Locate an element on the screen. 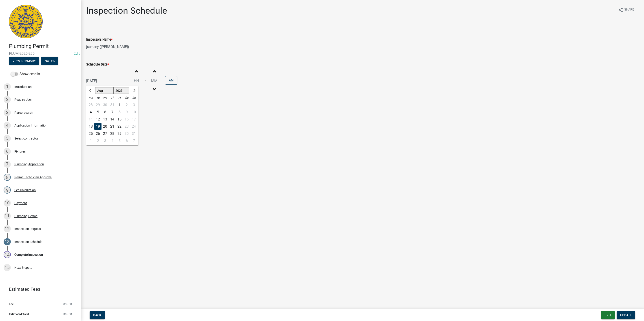  div: 3 is located at coordinates (7, 113).